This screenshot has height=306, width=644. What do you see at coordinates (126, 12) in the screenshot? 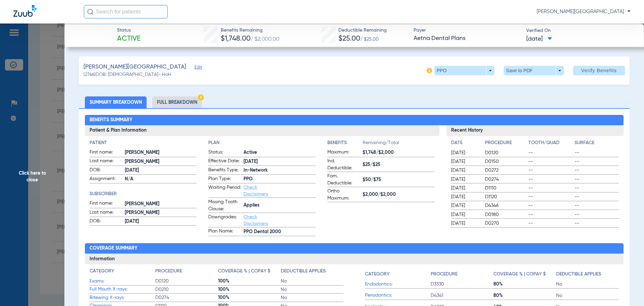
I see `input: Search for patients` at bounding box center [126, 12].